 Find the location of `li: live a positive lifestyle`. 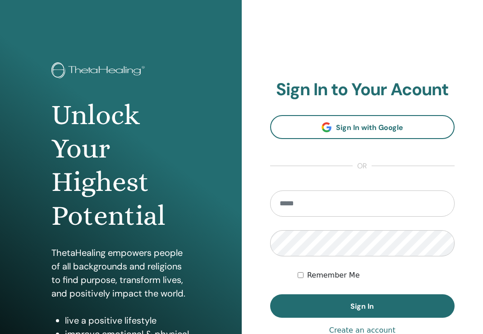

li: live a positive lifestyle is located at coordinates (127, 320).